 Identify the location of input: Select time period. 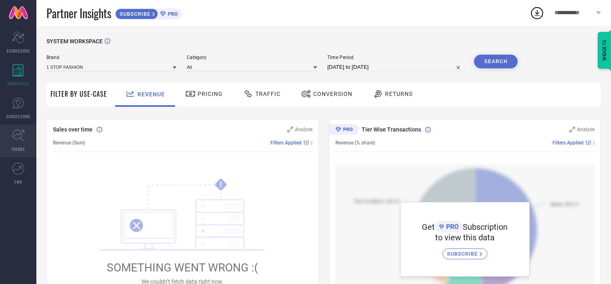
(396, 67).